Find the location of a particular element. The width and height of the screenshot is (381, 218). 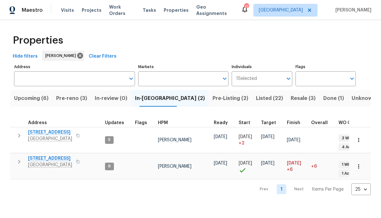

div: Days past target finish date is located at coordinates (322, 123).